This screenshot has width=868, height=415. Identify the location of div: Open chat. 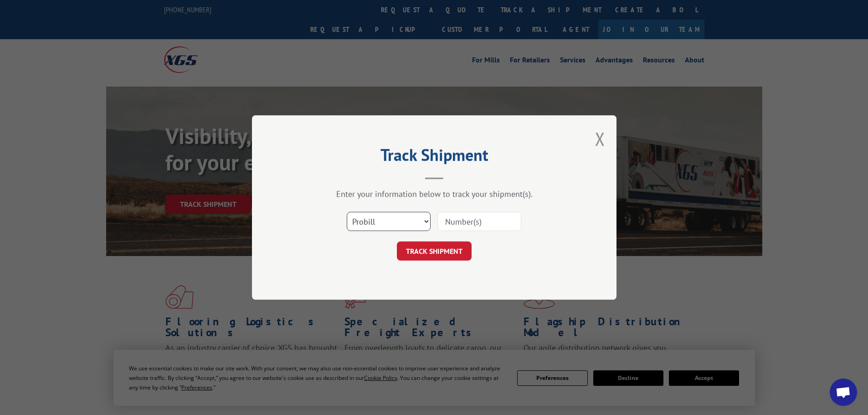
(843, 392).